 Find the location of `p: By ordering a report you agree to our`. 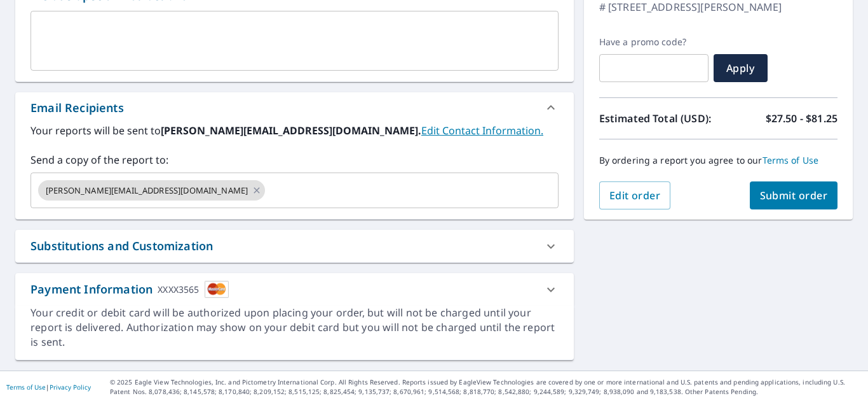

p: By ordering a report you agree to our is located at coordinates (718, 161).